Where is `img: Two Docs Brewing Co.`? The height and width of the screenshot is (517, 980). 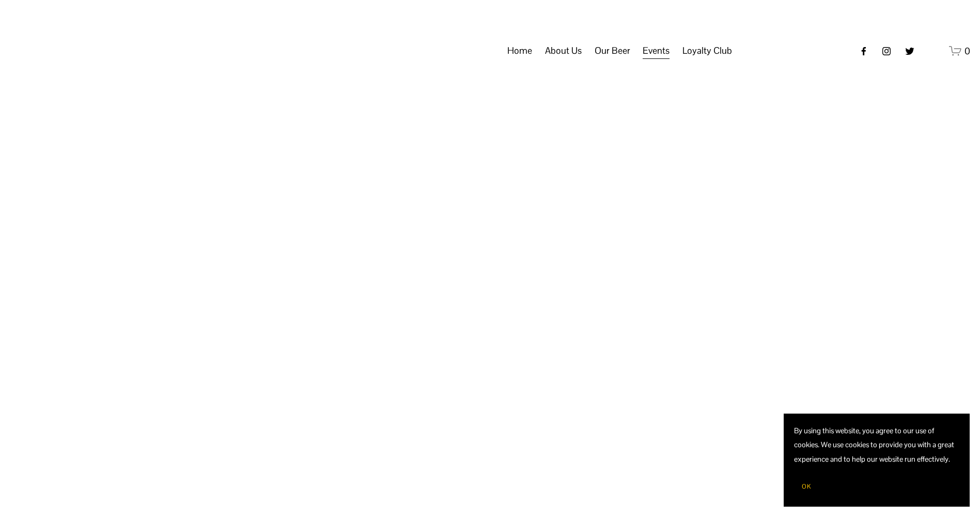
img: Two Docs Brewing Co. is located at coordinates (68, 50).